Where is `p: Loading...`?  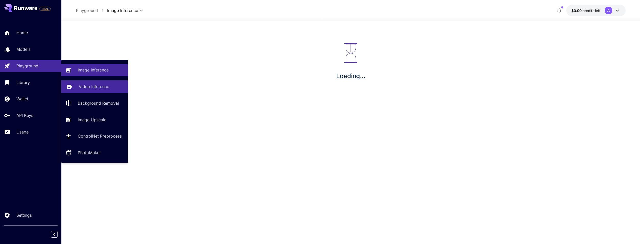 p: Loading... is located at coordinates (351, 76).